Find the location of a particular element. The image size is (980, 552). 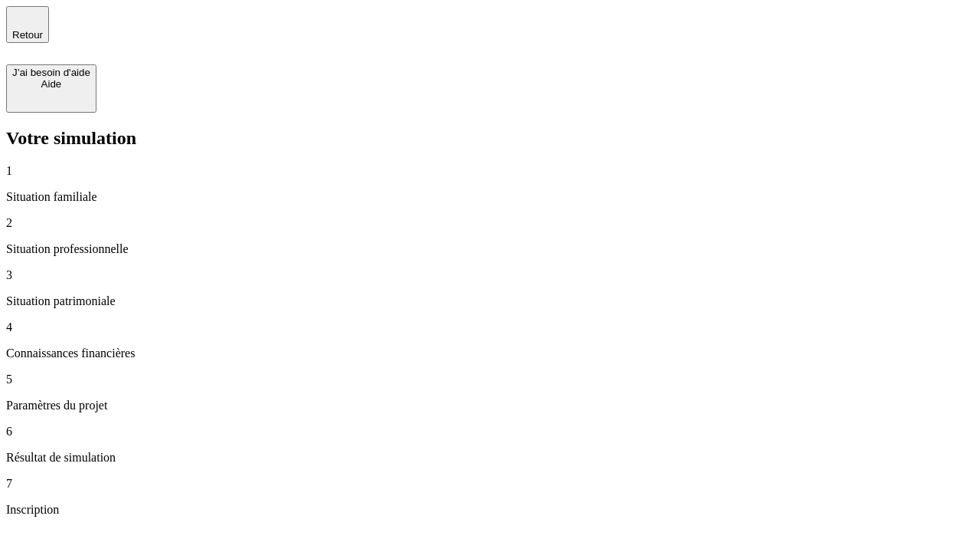

button: J’ai besoin d'aideAide is located at coordinates (51, 89).